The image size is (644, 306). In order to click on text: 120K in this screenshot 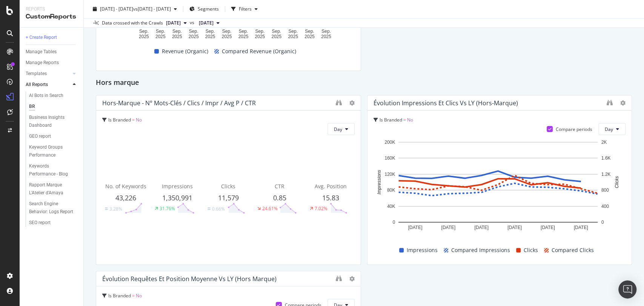, I will do `click(390, 174)`.